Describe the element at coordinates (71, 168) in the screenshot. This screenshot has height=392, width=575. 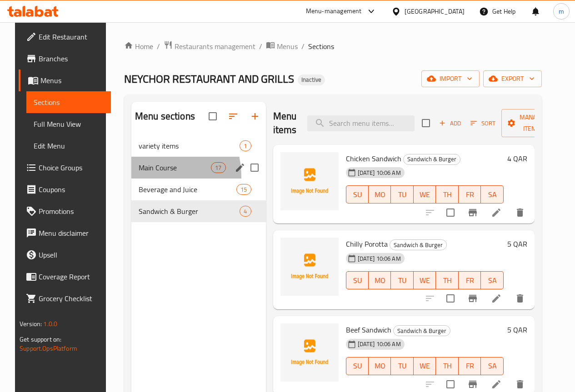
I see `span: Choice Groups` at that location.